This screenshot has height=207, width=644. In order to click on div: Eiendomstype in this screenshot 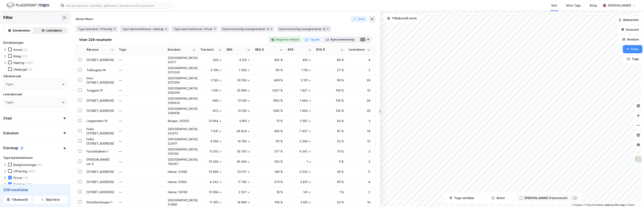, I will do `click(13, 43)`.